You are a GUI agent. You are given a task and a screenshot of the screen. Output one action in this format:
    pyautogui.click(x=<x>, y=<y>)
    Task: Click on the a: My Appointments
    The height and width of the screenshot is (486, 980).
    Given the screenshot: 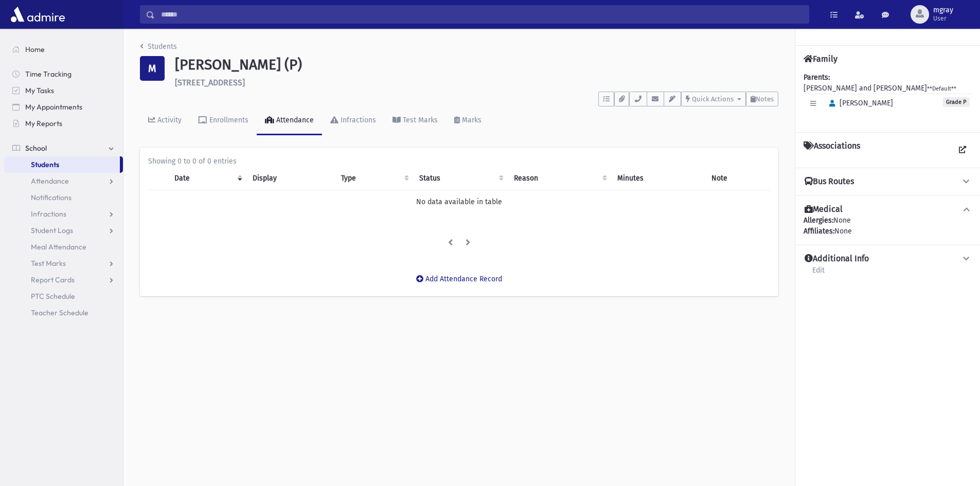 What is the action you would take?
    pyautogui.click(x=63, y=107)
    